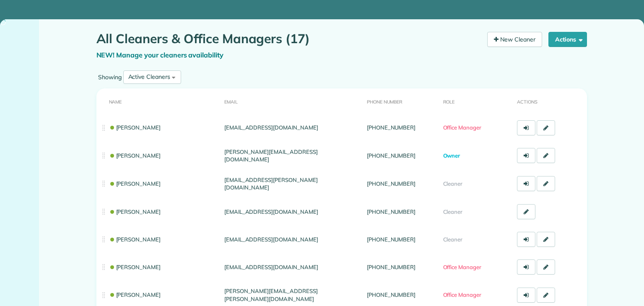  I want to click on label: Showing, so click(110, 77).